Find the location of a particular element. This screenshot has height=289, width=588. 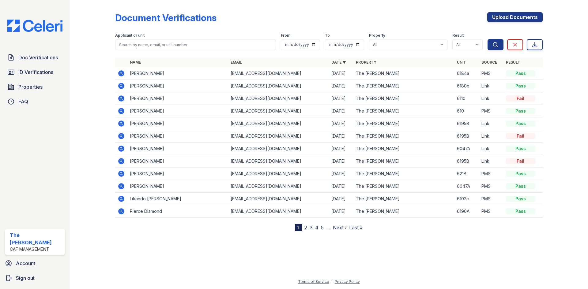

a: Upload Documents is located at coordinates (515, 17).